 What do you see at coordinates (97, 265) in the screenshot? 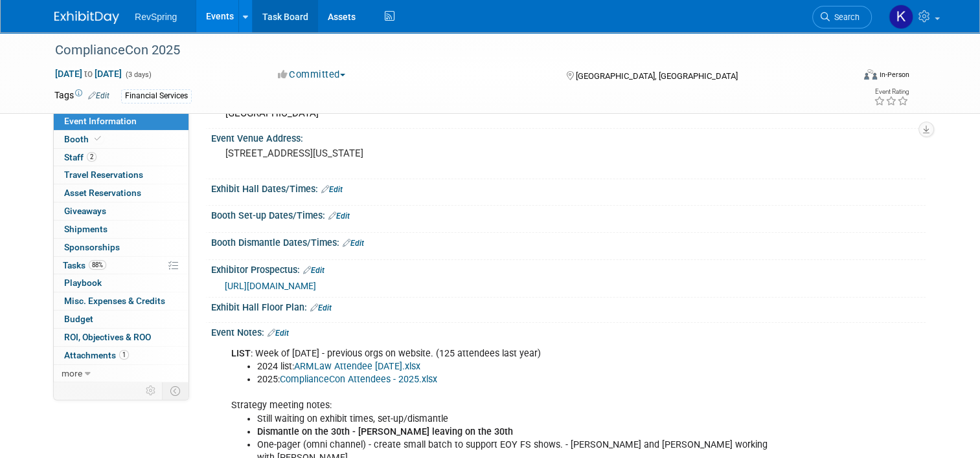
I see `span: 88%` at bounding box center [97, 265].